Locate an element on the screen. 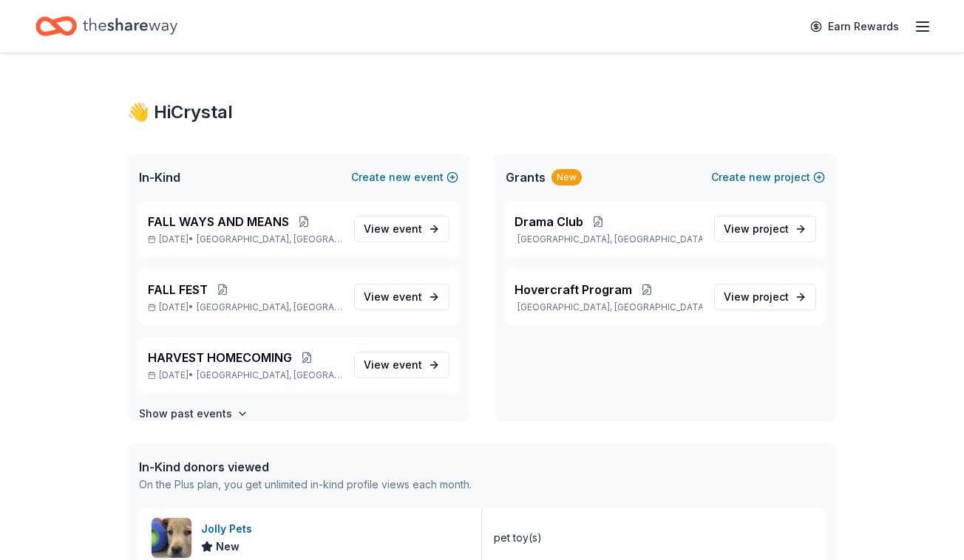 The image size is (964, 560). span: In-Kind is located at coordinates (160, 177).